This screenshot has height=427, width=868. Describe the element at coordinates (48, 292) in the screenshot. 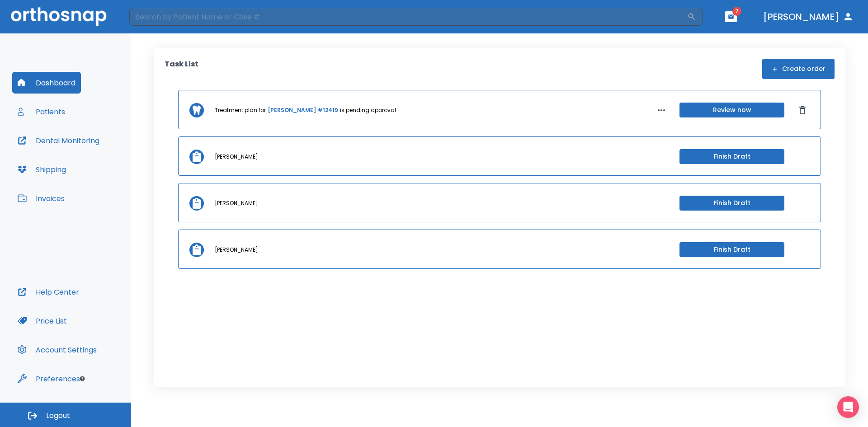

I see `a: Help Center` at that location.